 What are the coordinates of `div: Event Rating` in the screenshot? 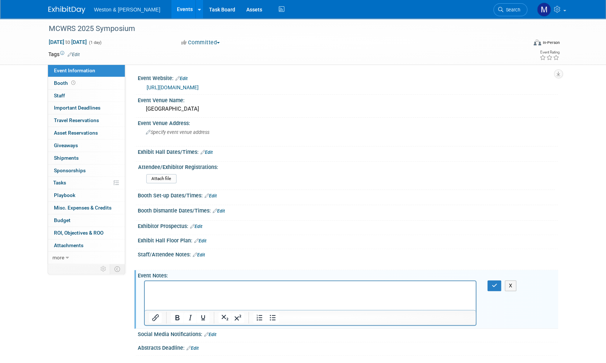 It's located at (549, 52).